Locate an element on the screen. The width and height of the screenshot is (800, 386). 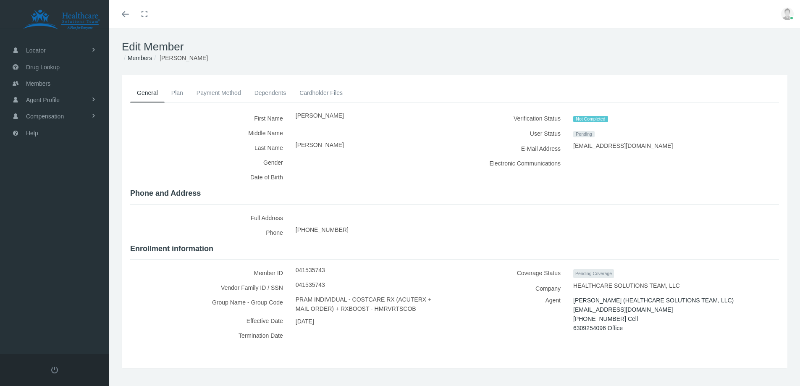
label: Middle Name is located at coordinates (210, 133).